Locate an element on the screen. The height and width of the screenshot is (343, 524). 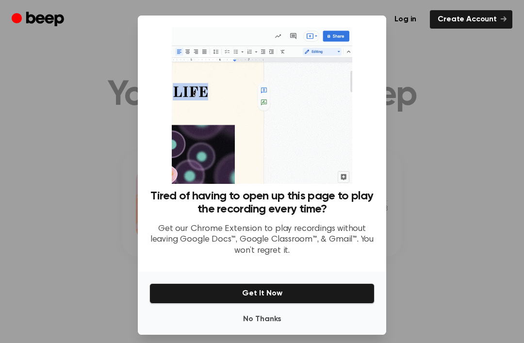
button: Get It Now is located at coordinates (262, 293).